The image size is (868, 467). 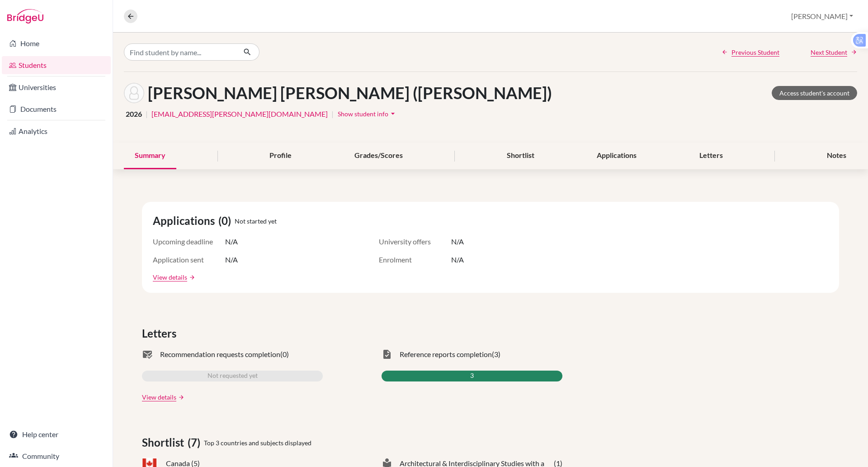 What do you see at coordinates (814, 93) in the screenshot?
I see `a: Access student's account` at bounding box center [814, 93].